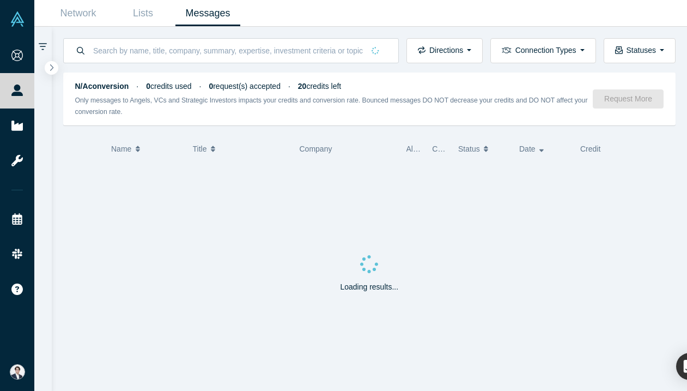 The width and height of the screenshot is (687, 391). Describe the element at coordinates (543, 51) in the screenshot. I see `button: Connection Types` at that location.